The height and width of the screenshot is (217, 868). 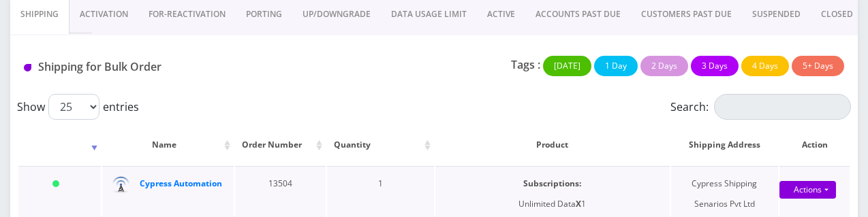 What do you see at coordinates (715, 66) in the screenshot?
I see `button: 3 Days` at bounding box center [715, 66].